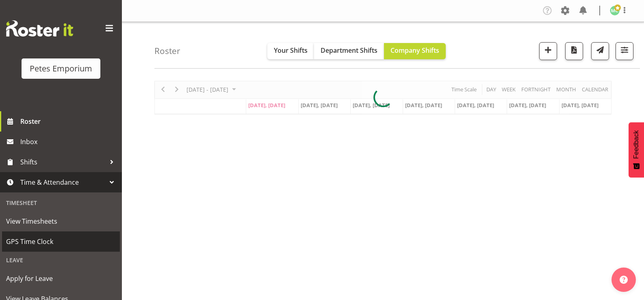 This screenshot has width=644, height=300. Describe the element at coordinates (167, 51) in the screenshot. I see `h4: Roster` at that location.